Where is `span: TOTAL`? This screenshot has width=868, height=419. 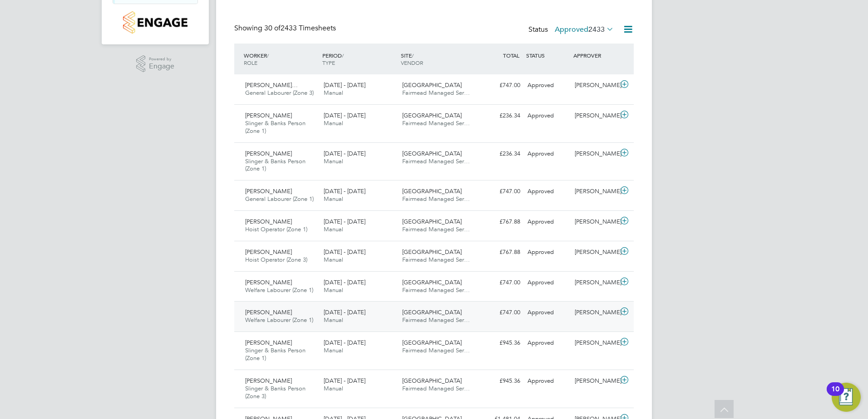 span: TOTAL is located at coordinates (511, 55).